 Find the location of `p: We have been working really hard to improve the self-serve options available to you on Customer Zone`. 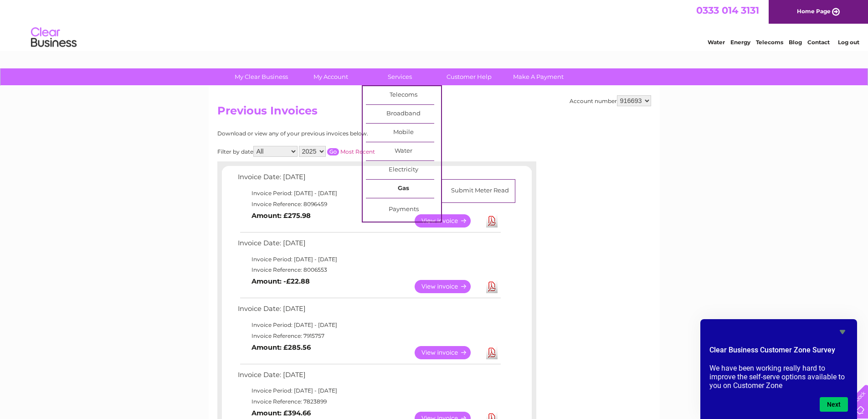

p: We have been working really hard to improve the self-serve options available to you on Customer Zone is located at coordinates (779, 377).